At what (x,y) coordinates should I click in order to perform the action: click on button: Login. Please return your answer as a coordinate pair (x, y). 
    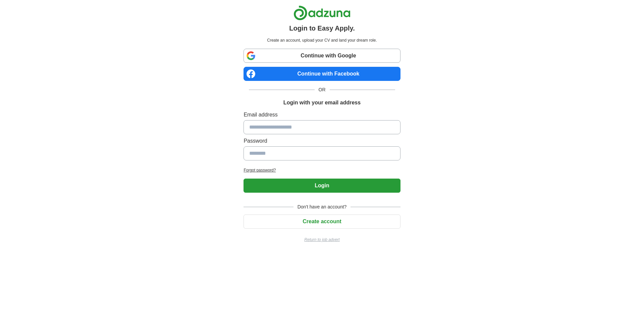
    Looking at the image, I should click on (322, 185).